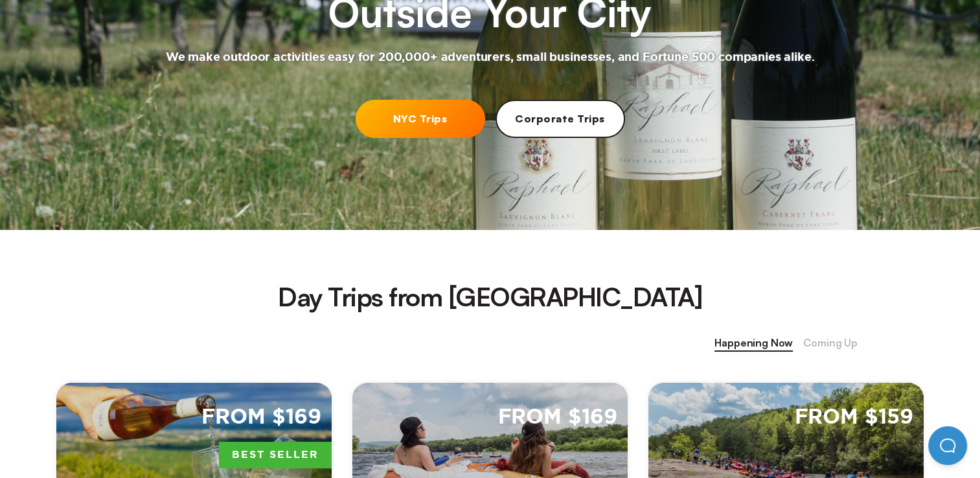 The height and width of the screenshot is (478, 980). Describe the element at coordinates (830, 343) in the screenshot. I see `span: Coming Up` at that location.